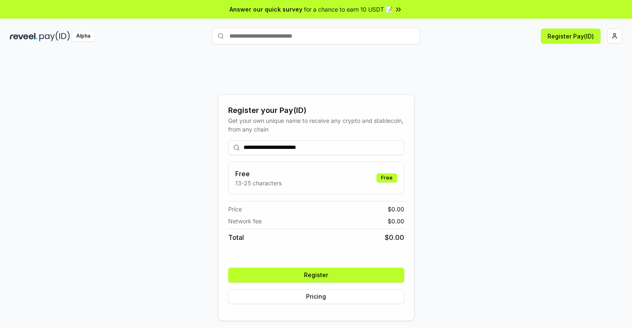 The image size is (632, 328). Describe the element at coordinates (316, 125) in the screenshot. I see `div: Get your own unique name to receive any crypto and stablecoin, from any chain` at that location.